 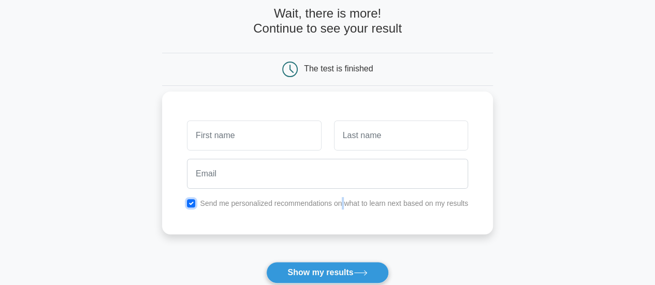 I want to click on input: First name, so click(x=254, y=136).